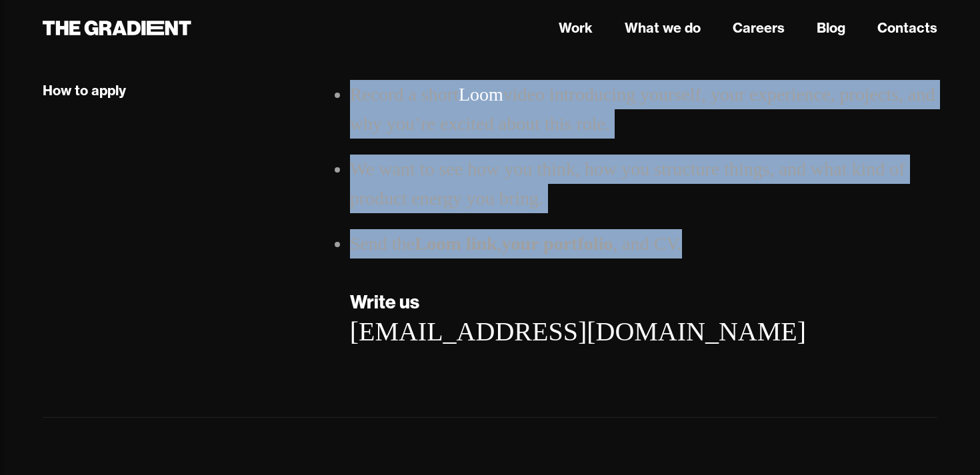 This screenshot has height=475, width=980. What do you see at coordinates (663, 28) in the screenshot?
I see `a: What we do` at bounding box center [663, 28].